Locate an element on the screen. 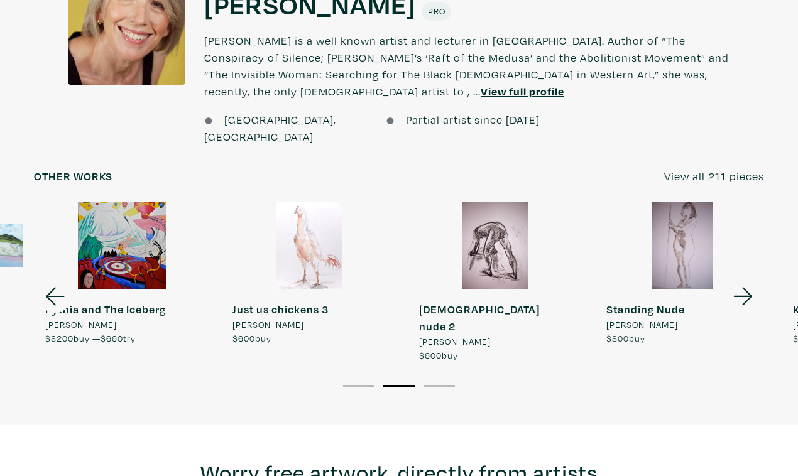 Image resolution: width=798 pixels, height=476 pixels. a: View all 211 pieces is located at coordinates (713, 176).